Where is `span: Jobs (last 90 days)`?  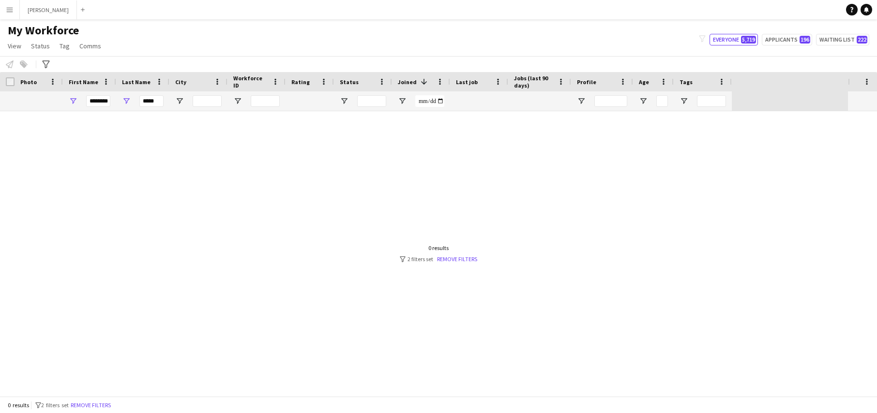
span: Jobs (last 90 days) is located at coordinates (534, 82).